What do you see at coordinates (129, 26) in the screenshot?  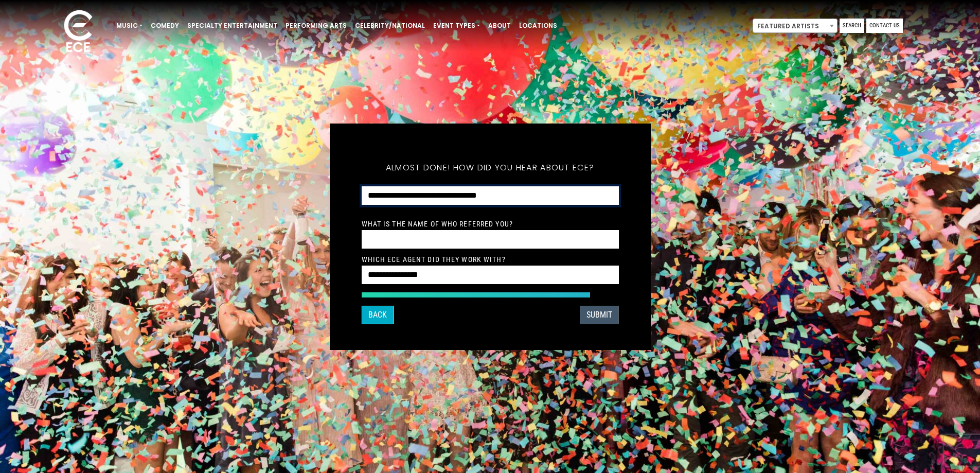 I see `a: Music` at bounding box center [129, 26].